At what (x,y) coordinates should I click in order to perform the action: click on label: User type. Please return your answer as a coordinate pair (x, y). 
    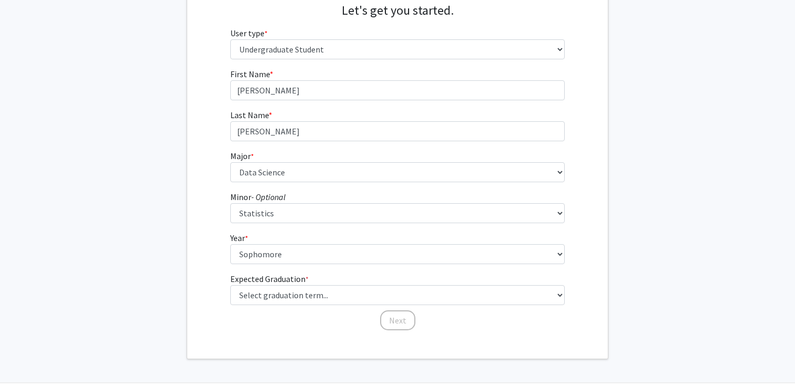
    Looking at the image, I should click on (249, 33).